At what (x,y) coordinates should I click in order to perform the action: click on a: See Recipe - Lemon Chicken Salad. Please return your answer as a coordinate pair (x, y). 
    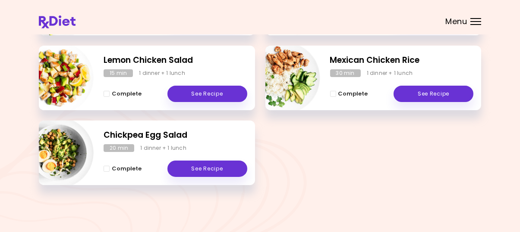
    Looking at the image, I should click on (207, 94).